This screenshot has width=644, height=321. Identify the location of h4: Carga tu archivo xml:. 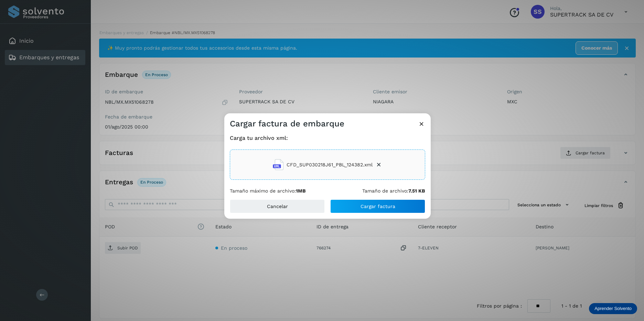
(327, 138).